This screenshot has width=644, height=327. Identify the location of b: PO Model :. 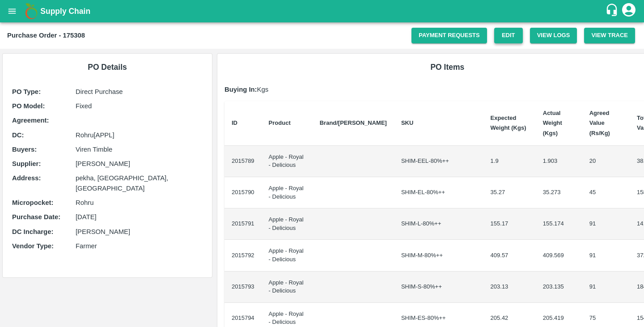
(28, 106).